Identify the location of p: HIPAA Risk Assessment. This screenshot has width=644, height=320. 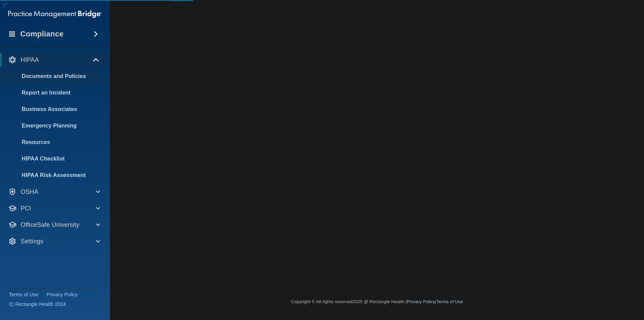
(51, 175).